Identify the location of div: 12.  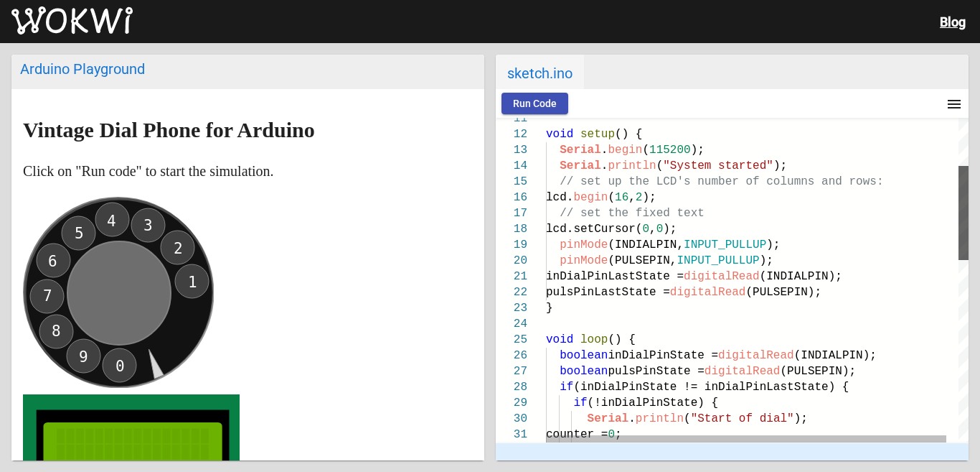
(512, 134).